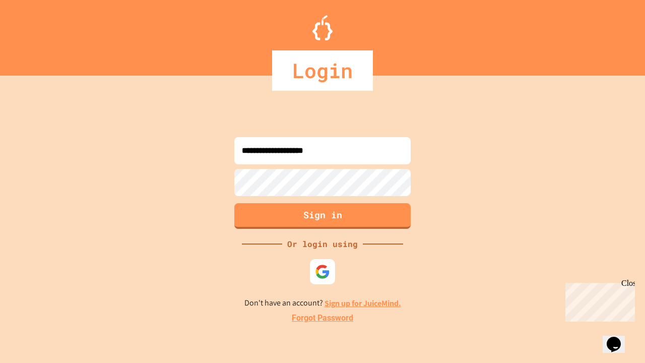 The height and width of the screenshot is (363, 645). Describe the element at coordinates (323, 244) in the screenshot. I see `div: Or login using` at that location.